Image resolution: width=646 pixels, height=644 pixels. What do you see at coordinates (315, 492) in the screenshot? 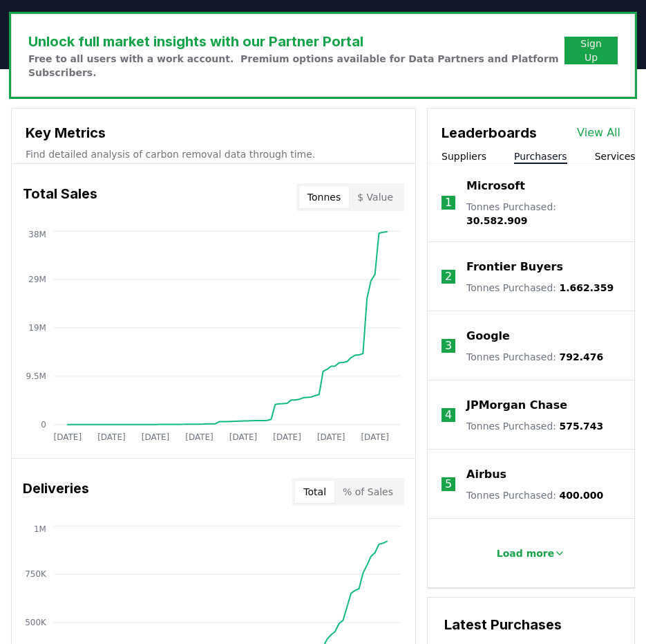
I see `button: Total` at bounding box center [315, 492].